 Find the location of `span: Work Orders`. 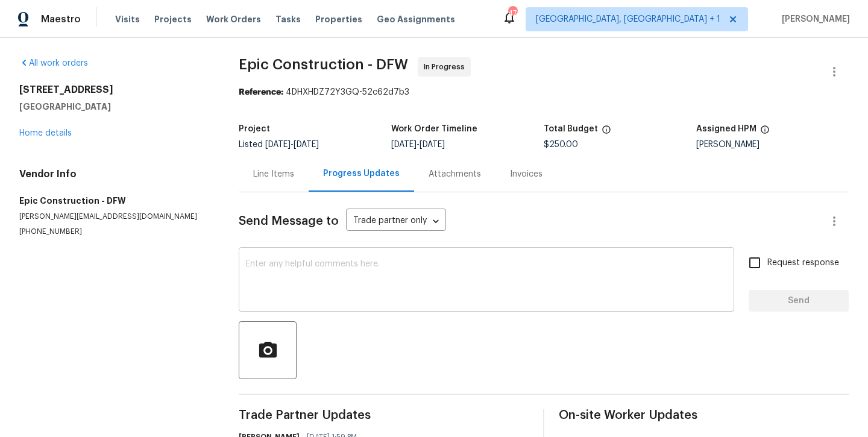

span: Work Orders is located at coordinates (233, 19).